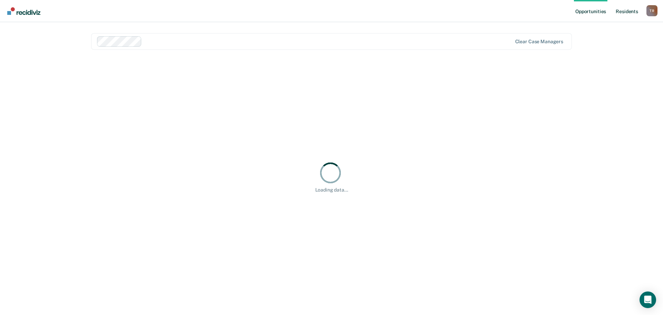  I want to click on div: Open Intercom Messenger, so click(648, 299).